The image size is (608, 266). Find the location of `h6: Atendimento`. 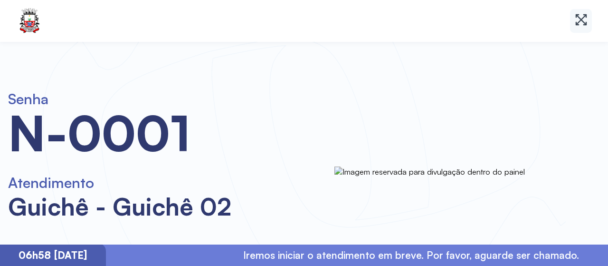

h6: Atendimento is located at coordinates (168, 182).